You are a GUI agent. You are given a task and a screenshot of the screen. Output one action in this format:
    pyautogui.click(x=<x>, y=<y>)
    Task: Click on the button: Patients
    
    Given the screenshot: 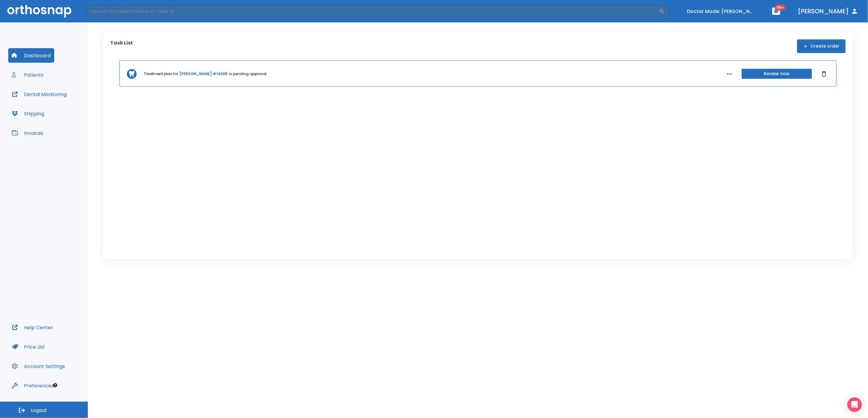 What is the action you would take?
    pyautogui.click(x=27, y=75)
    